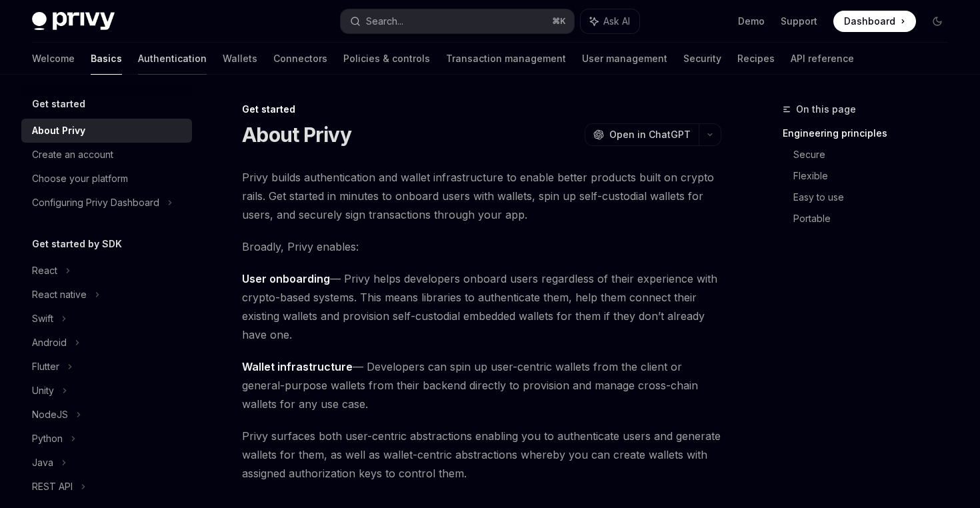 Image resolution: width=980 pixels, height=508 pixels. Describe the element at coordinates (43, 319) in the screenshot. I see `div: Swift` at that location.